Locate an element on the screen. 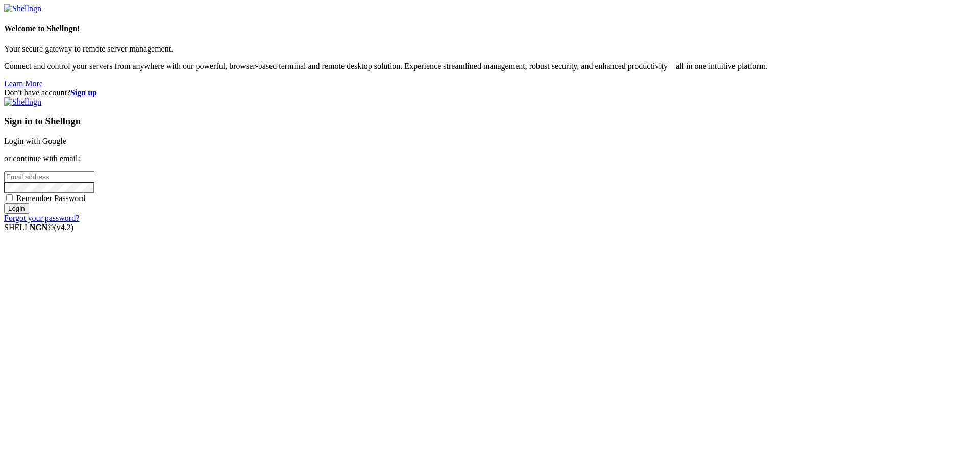 The width and height of the screenshot is (980, 474). a: Sign up is located at coordinates (83, 92).